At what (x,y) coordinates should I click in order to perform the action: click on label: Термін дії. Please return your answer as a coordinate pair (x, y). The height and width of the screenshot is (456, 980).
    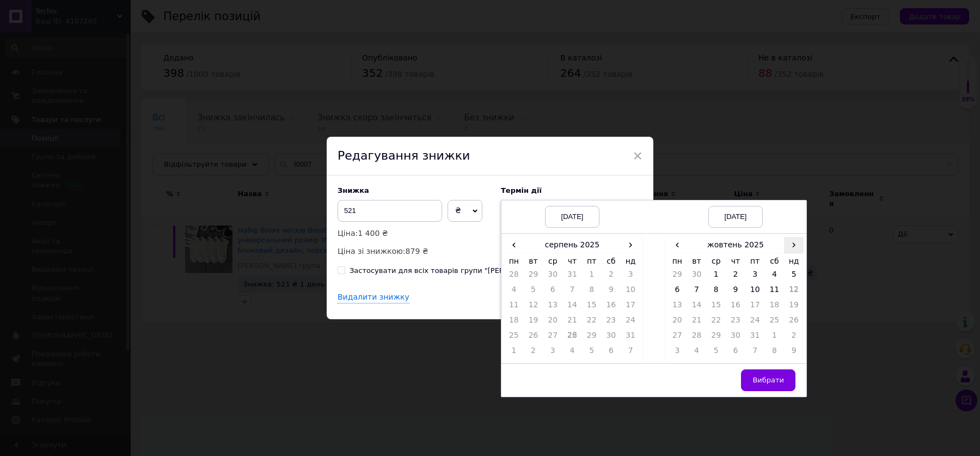
    Looking at the image, I should click on (572, 190).